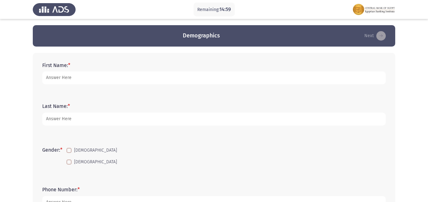 The image size is (428, 202). I want to click on button: load next page, so click(375, 36).